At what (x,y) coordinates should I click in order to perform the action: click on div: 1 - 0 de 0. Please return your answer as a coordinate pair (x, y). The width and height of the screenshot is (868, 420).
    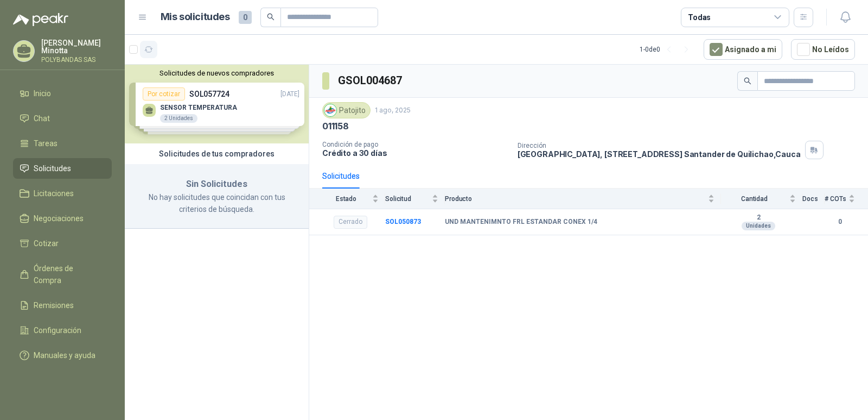
    Looking at the image, I should click on (668, 49).